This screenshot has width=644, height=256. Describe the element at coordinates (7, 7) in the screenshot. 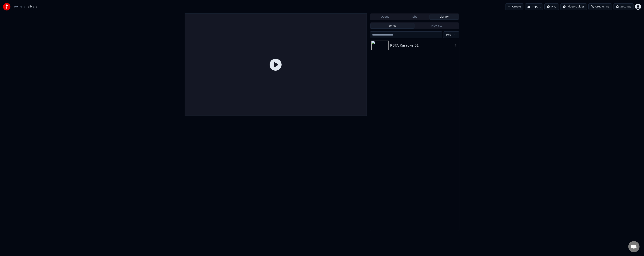

I see `img: youka` at that location.